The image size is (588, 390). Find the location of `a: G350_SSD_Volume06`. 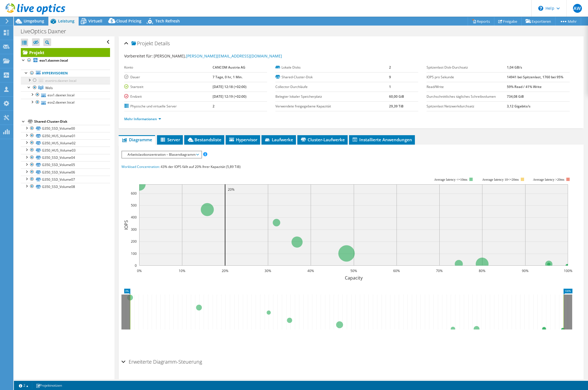

a: G350_SSD_Volume06 is located at coordinates (66, 172).